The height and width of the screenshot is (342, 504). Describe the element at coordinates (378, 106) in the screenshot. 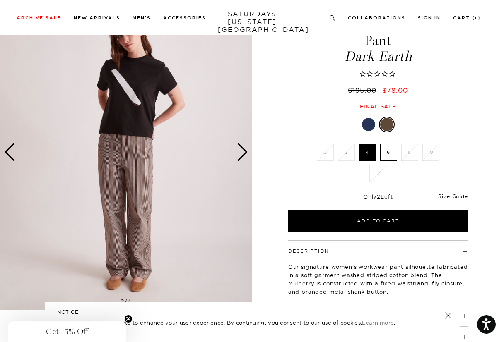

I see `div: Final sale` at that location.